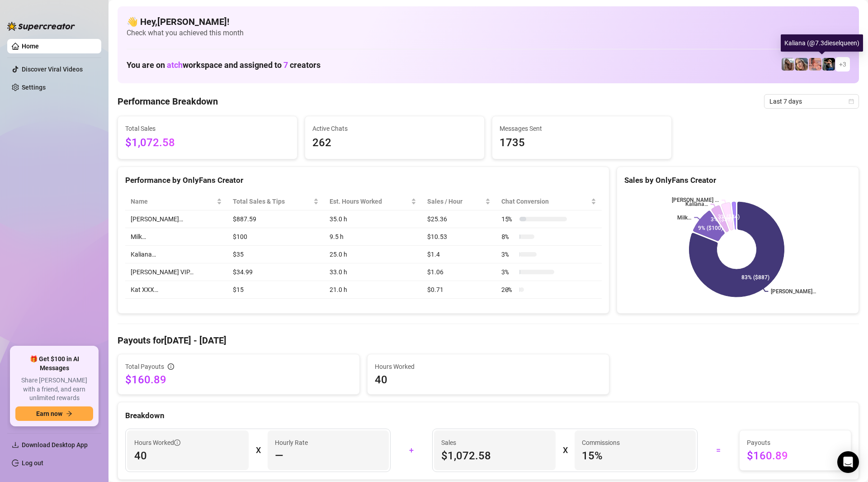  Describe the element at coordinates (176, 254) in the screenshot. I see `td: Kaliana…` at that location.